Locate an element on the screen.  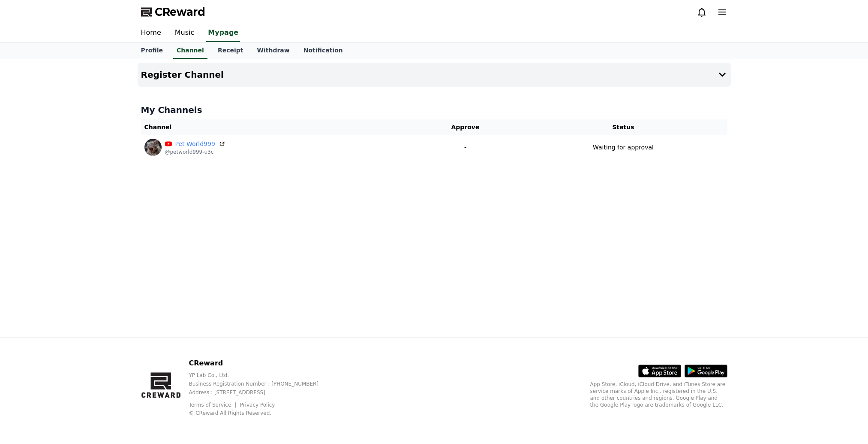
a: Pet World999 is located at coordinates (195, 144).